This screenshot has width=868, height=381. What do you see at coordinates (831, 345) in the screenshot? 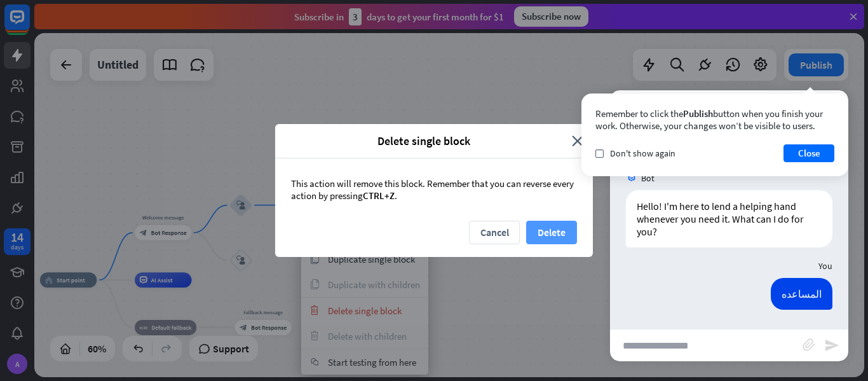
I see `i: send` at bounding box center [831, 345].